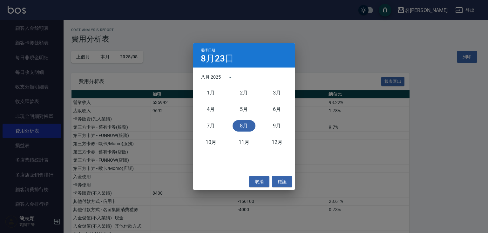 The width and height of the screenshot is (488, 233). What do you see at coordinates (211, 143) in the screenshot?
I see `button: 十月` at bounding box center [211, 143].